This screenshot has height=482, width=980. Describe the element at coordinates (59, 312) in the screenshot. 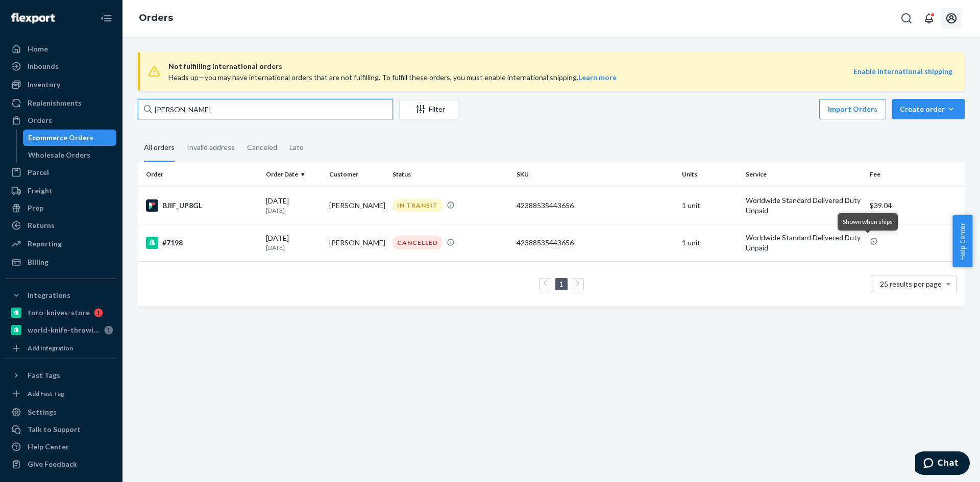

I see `div: toro-knives-store` at that location.